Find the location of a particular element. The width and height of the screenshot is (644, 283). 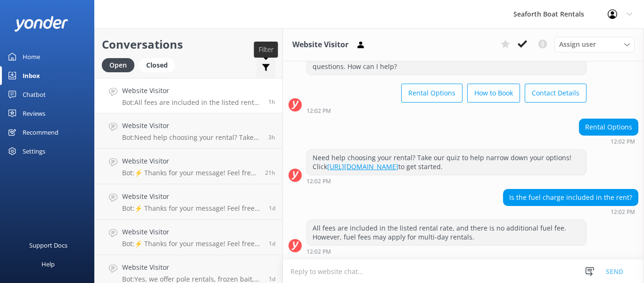

div: Need help choosing your rental? Take our quiz to help narrow down your options! Click to get star... is located at coordinates (447, 162).